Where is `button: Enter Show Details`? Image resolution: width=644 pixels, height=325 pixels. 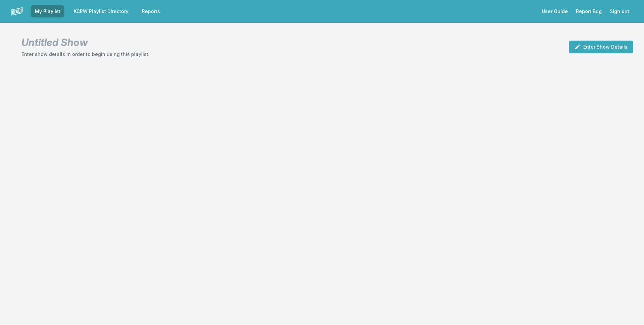
button: Enter Show Details is located at coordinates (601, 47).